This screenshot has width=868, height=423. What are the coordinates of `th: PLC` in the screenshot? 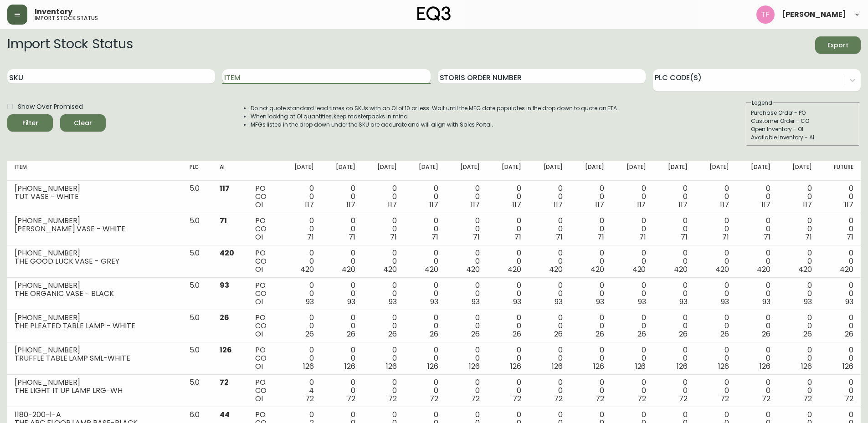 It's located at (198, 170).